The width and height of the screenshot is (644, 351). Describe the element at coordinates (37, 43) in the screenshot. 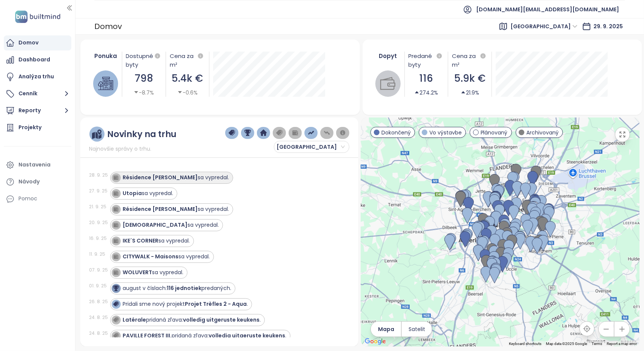

I see `a: Domov` at that location.